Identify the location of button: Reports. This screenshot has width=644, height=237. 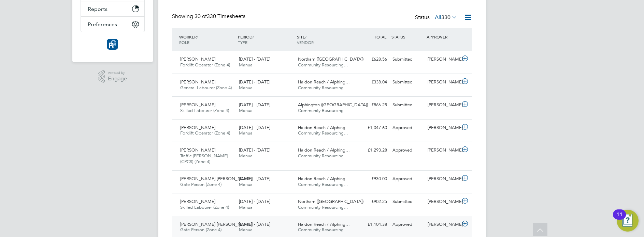
(113, 9).